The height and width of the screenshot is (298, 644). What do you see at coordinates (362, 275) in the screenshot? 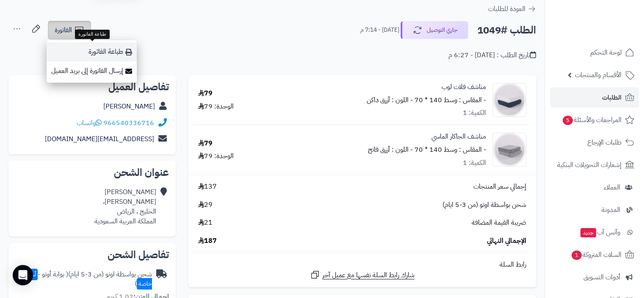
I see `a: شارك رابط السلة نفسها مع عميل آخر` at bounding box center [362, 275].